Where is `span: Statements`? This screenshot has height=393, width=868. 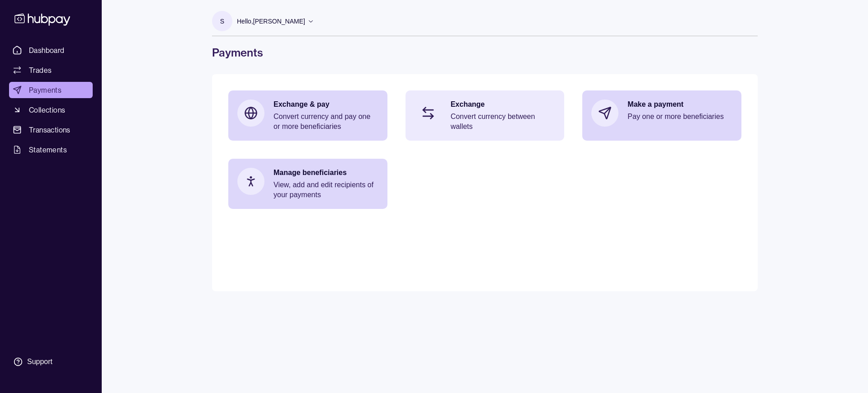
span: Statements is located at coordinates (48, 150).